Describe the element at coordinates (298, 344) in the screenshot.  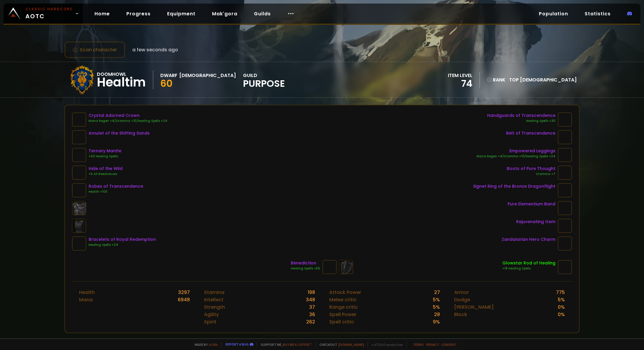
I see `a: Buy me a coffee` at that location.